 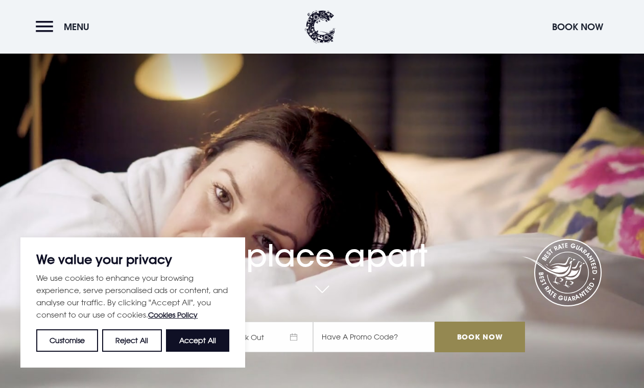 What do you see at coordinates (320, 27) in the screenshot?
I see `img: Clandeboye Lodge` at bounding box center [320, 27].